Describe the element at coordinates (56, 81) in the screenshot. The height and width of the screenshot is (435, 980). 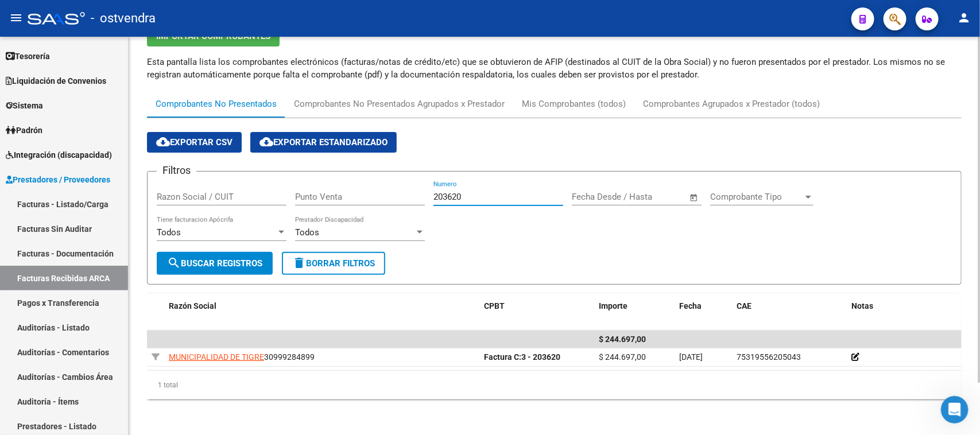
I see `span: Liquidación de Convenios` at that location.